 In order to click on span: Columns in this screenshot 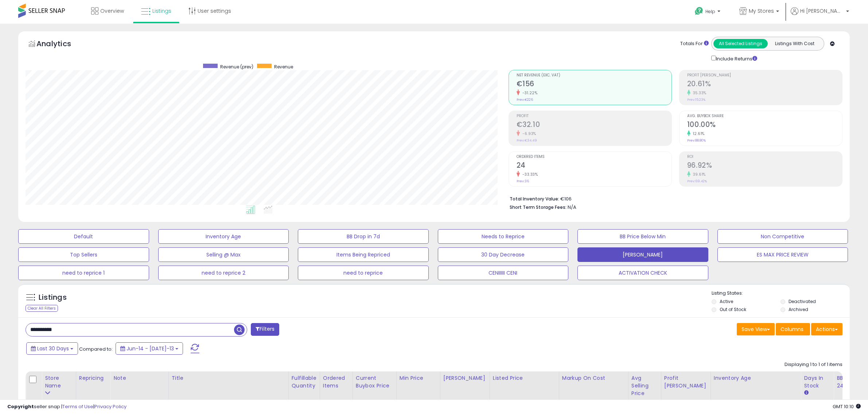, I will do `click(792, 329)`.